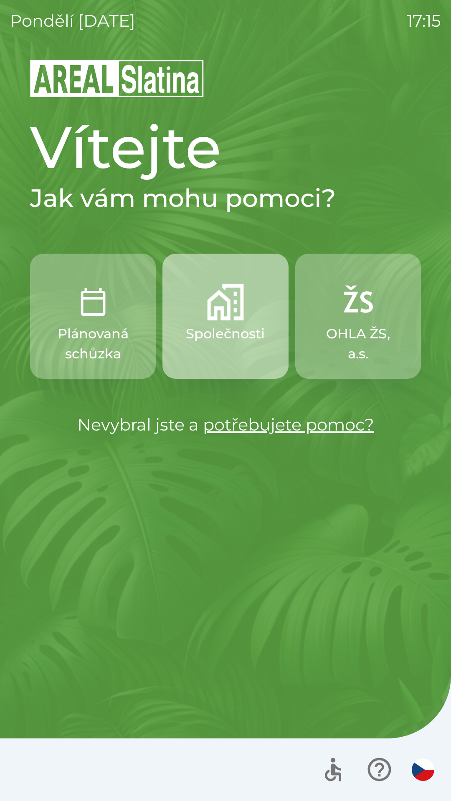  I want to click on p: 17:15, so click(424, 21).